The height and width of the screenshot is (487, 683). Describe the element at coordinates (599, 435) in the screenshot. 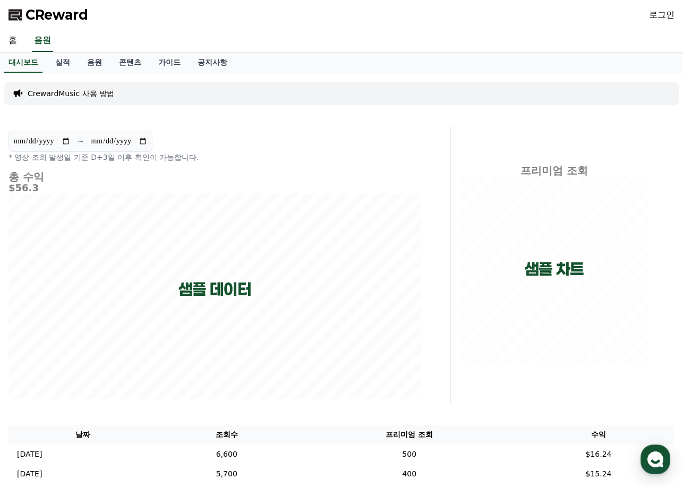

I see `th: 수익` at that location.